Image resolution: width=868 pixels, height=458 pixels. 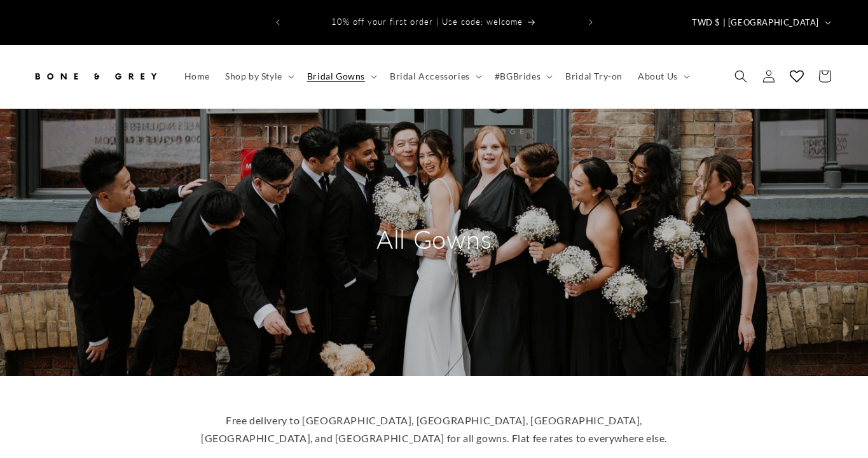 What do you see at coordinates (254, 76) in the screenshot?
I see `span: Shop by Style` at bounding box center [254, 76].